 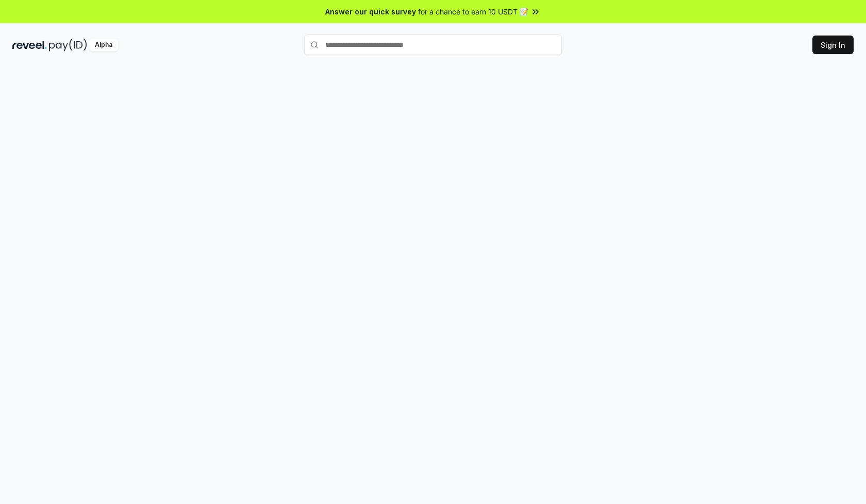 I want to click on img: reveel_dark, so click(x=30, y=45).